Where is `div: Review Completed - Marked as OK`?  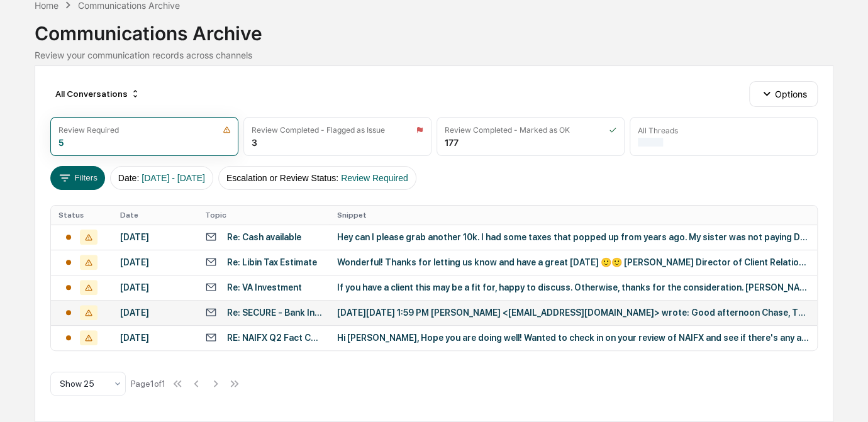 div: Review Completed - Marked as OK is located at coordinates (507, 130).